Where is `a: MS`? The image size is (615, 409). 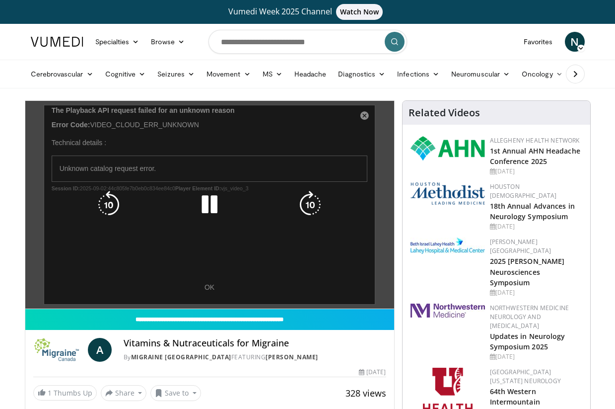
a: MS is located at coordinates (273, 74).